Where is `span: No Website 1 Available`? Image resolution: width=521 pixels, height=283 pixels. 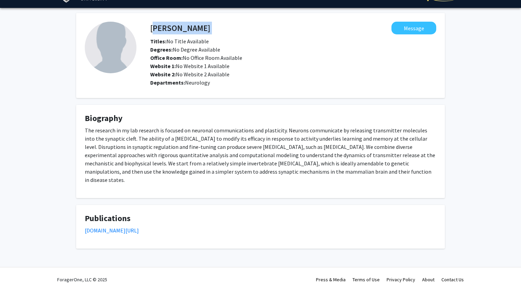
span: No Website 1 Available is located at coordinates (190, 66).